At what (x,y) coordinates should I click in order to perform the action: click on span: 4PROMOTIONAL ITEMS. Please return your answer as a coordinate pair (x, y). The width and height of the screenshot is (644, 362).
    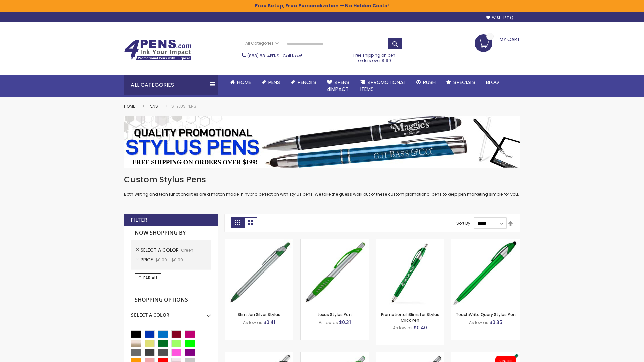
    Looking at the image, I should click on (383, 86).